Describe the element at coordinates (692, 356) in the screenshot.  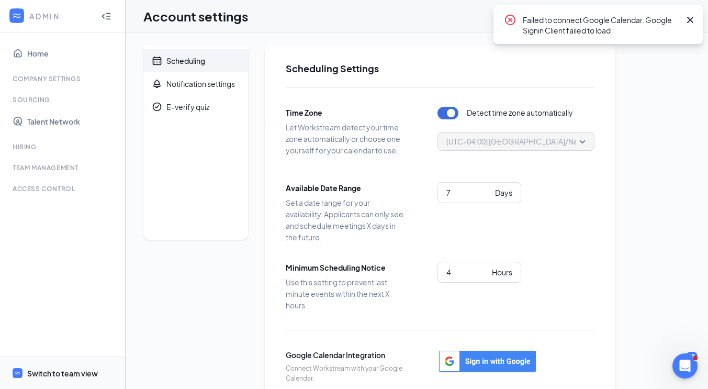
I see `div: 68` at that location.